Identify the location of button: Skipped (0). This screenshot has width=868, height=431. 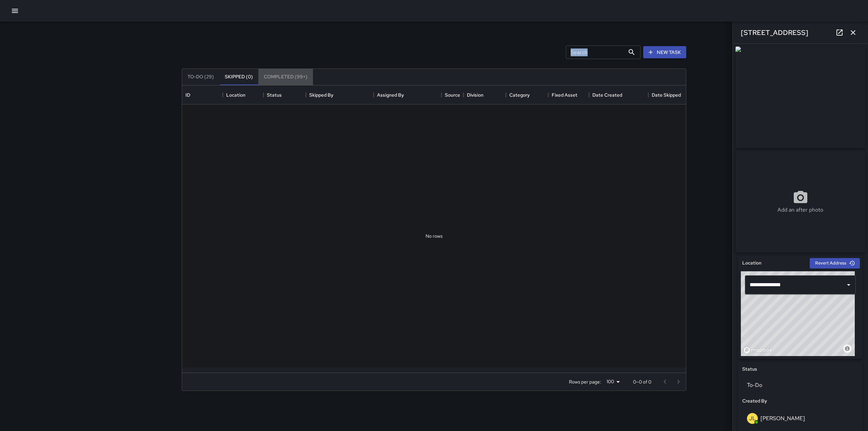
(239, 77).